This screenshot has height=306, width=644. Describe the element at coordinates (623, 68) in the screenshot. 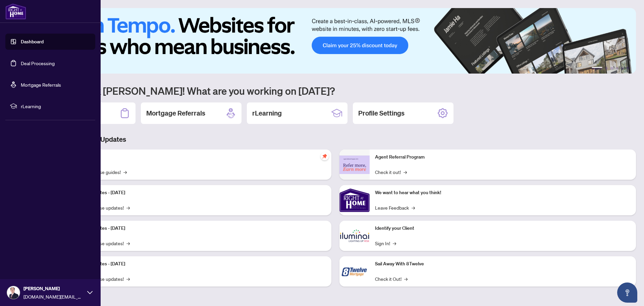

I see `button: 5` at that location.